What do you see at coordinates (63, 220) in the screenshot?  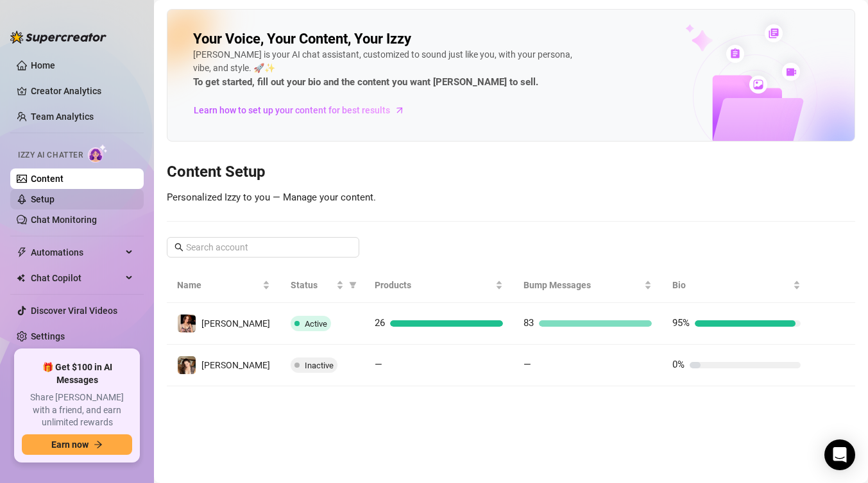 I see `a: Chat Monitoring` at bounding box center [63, 220].